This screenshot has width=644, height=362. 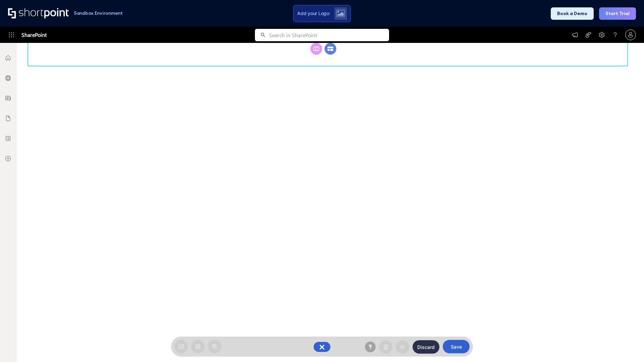 I want to click on div: Chat Widget, so click(x=627, y=346).